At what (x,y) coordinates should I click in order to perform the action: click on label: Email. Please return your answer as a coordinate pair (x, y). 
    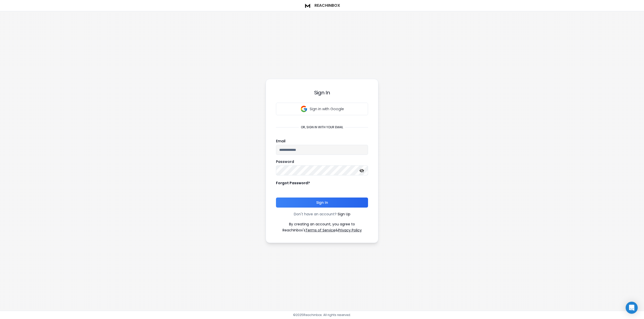
    Looking at the image, I should click on (281, 141).